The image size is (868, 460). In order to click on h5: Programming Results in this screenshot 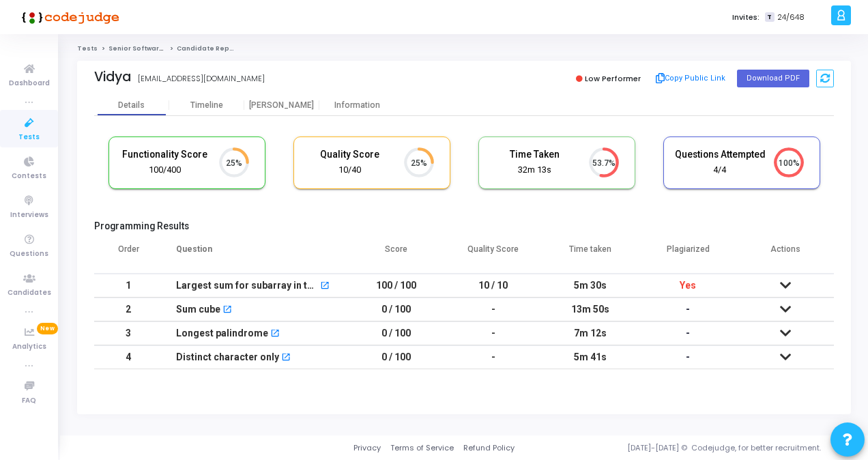, I will do `click(464, 226)`.